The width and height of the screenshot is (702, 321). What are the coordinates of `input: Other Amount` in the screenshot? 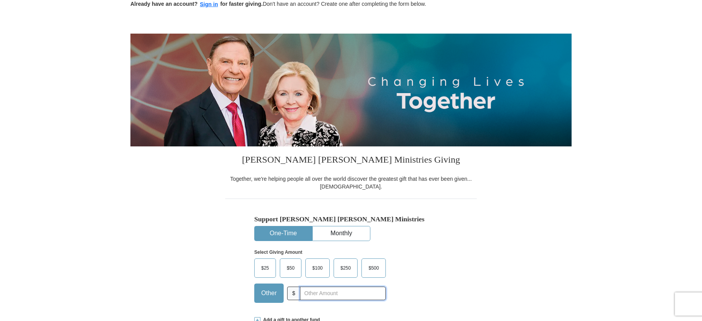 It's located at (343, 294).